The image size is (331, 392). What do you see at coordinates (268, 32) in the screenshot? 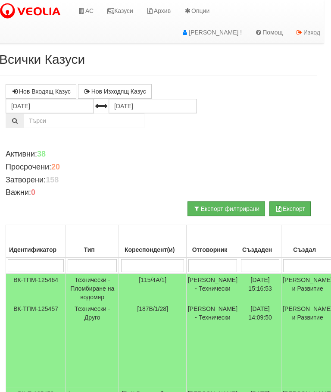
I see `a: Помощ` at bounding box center [268, 32].